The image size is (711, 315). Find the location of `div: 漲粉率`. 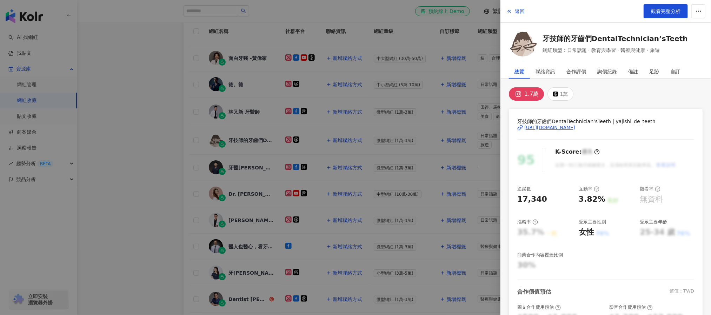

div: 漲粉率 is located at coordinates (527, 222).